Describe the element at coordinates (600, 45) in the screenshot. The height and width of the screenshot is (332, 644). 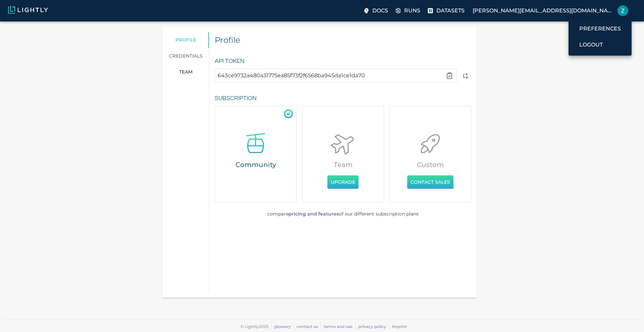
I see `a: Logout` at that location.